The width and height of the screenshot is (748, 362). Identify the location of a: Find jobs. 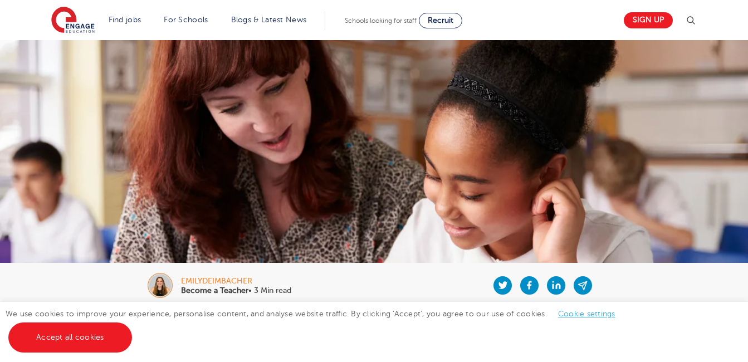
(125, 20).